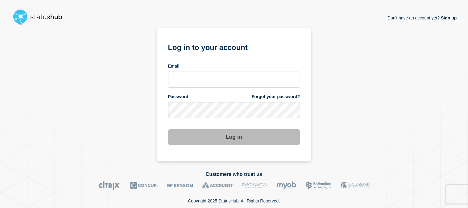  What do you see at coordinates (144, 186) in the screenshot?
I see `img: Concur logo` at bounding box center [144, 186].